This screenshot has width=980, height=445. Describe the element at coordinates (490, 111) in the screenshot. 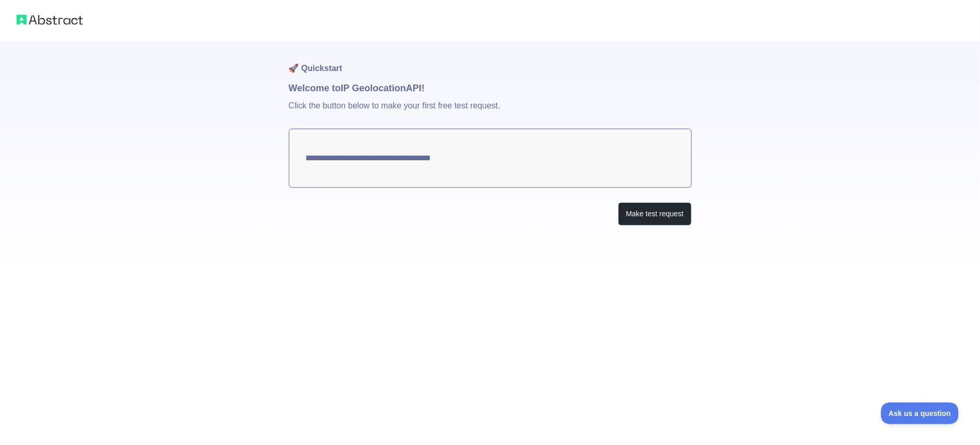

I see `p: Click the button below to make your first free test request.` at that location.